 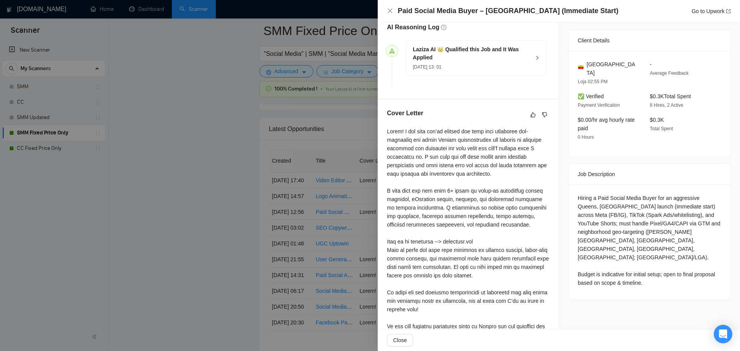 What do you see at coordinates (606, 124) in the screenshot?
I see `span: $0.00/hr avg hourly rate paid` at bounding box center [606, 124].